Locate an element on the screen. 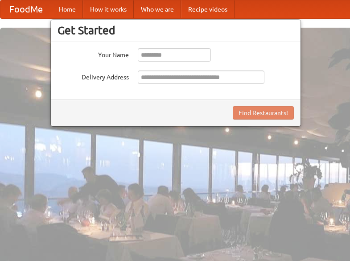 This screenshot has height=261, width=350. a: How it works is located at coordinates (108, 9).